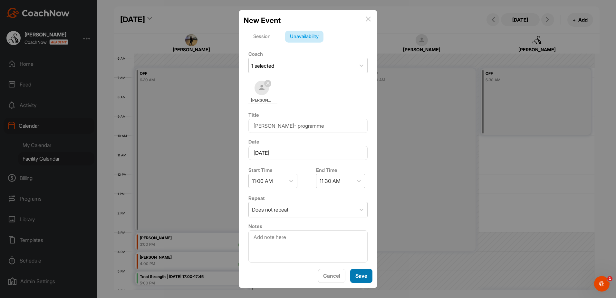  Describe the element at coordinates (331, 275) in the screenshot. I see `button: Cancel` at that location.